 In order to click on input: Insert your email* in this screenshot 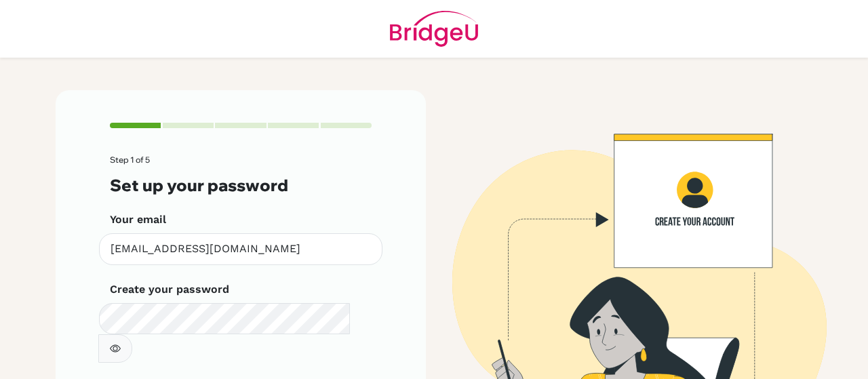, I will do `click(241, 249)`.